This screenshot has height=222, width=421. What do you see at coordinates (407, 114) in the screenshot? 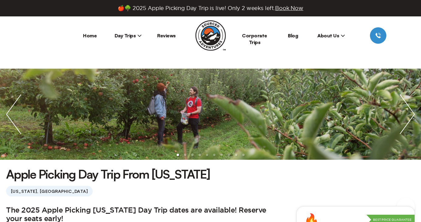
I see `img: next slide / item` at bounding box center [407, 114].